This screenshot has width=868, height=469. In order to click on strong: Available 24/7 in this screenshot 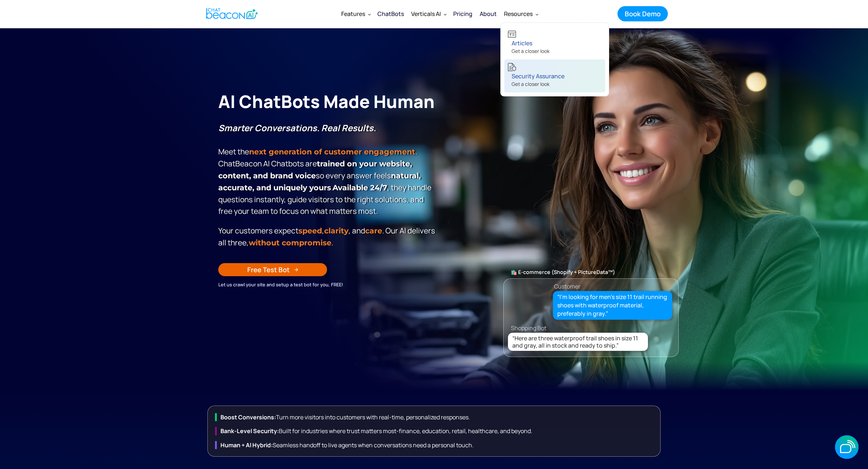, I will do `click(360, 187)`.